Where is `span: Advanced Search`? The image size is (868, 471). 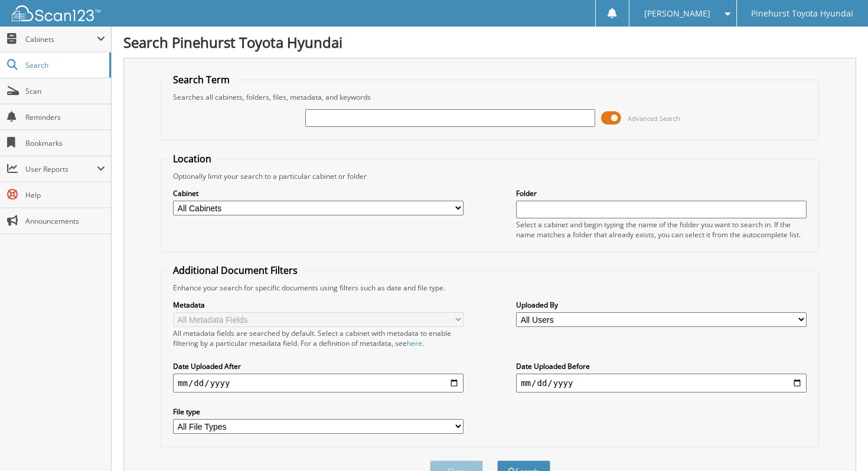 span: Advanced Search is located at coordinates (654, 118).